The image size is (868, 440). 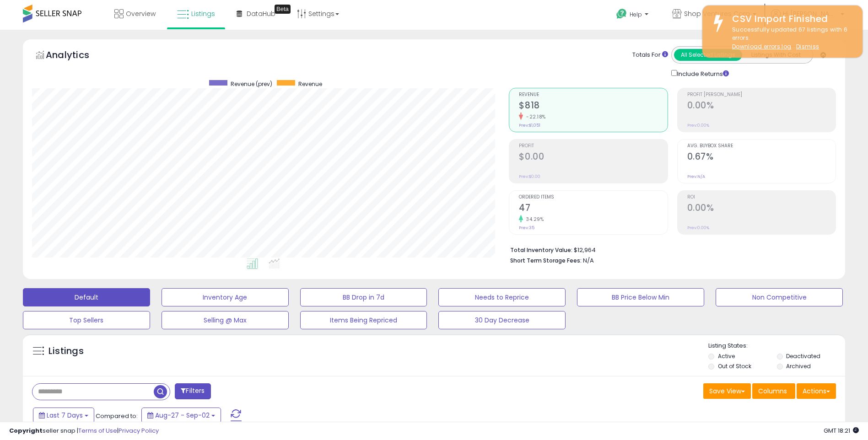 I want to click on span: Revenue (prev), so click(x=251, y=84).